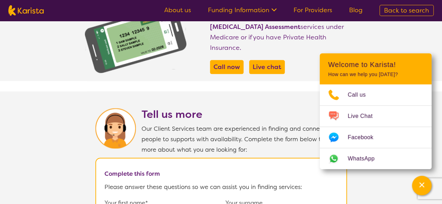 This screenshot has height=204, width=442. What do you see at coordinates (244, 139) in the screenshot?
I see `p: Our Client Services team are experienced in finding and connecting people to supports with availa...` at bounding box center [244, 139].